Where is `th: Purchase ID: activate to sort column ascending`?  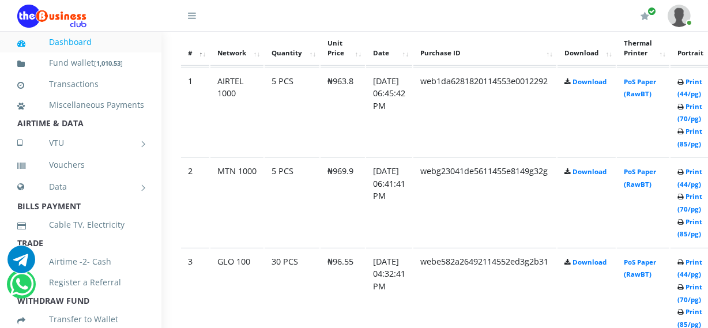 th: Purchase ID: activate to sort column ascending is located at coordinates (485, 48).